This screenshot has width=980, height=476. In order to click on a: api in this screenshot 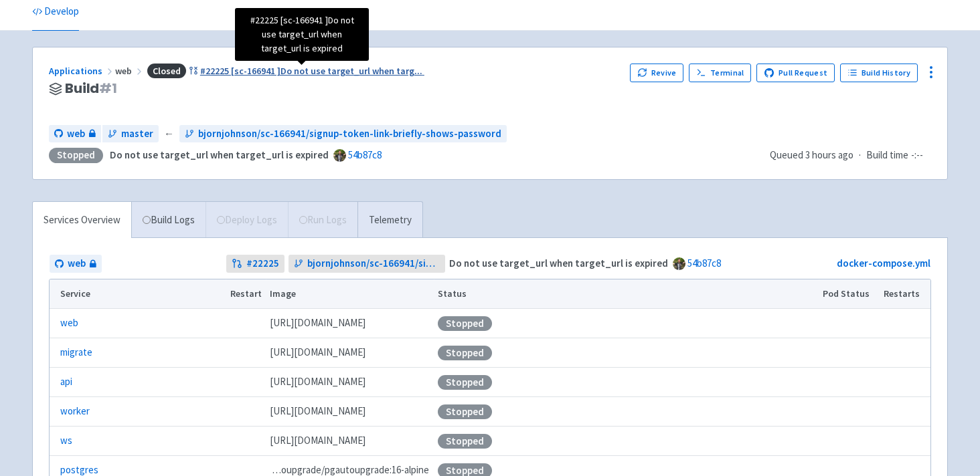, I will do `click(66, 382)`.